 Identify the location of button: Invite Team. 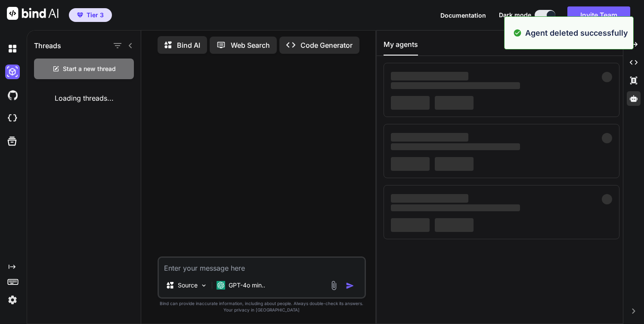
(598, 15).